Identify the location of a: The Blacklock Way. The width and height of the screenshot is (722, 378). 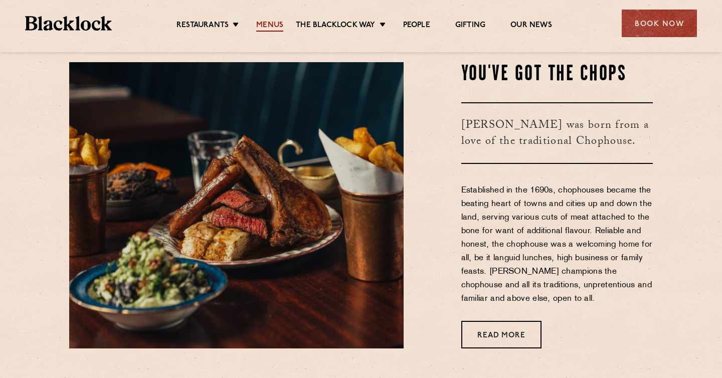
(335, 26).